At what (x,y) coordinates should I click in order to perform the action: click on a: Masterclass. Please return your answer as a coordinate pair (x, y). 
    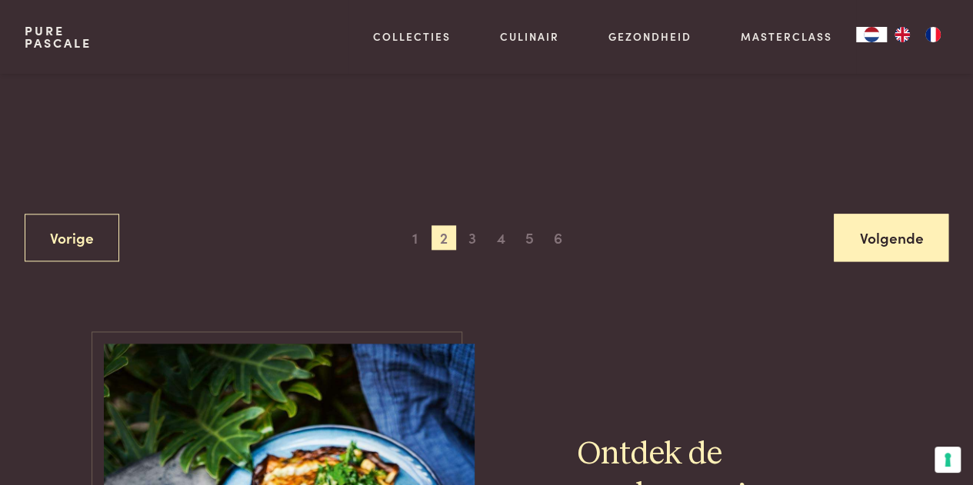
    Looking at the image, I should click on (785, 36).